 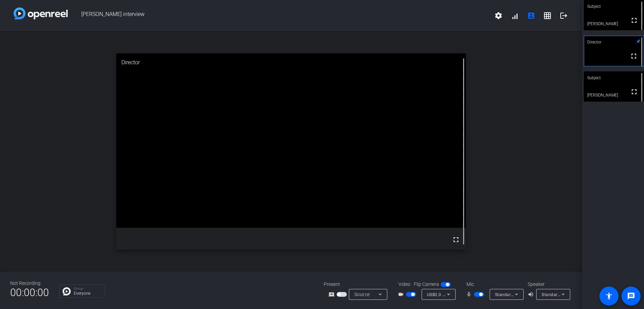 I want to click on mat-icon: volume_up, so click(x=532, y=294).